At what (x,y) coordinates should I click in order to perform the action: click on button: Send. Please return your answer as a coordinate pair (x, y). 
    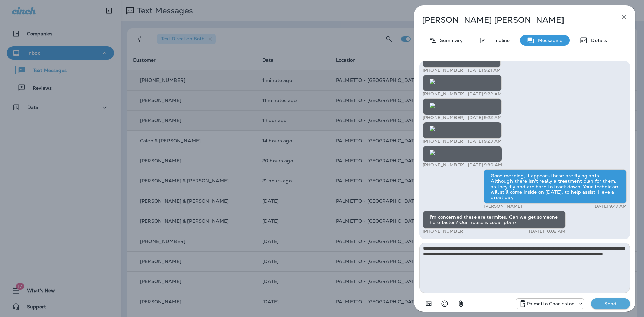
    Looking at the image, I should click on (611, 304).